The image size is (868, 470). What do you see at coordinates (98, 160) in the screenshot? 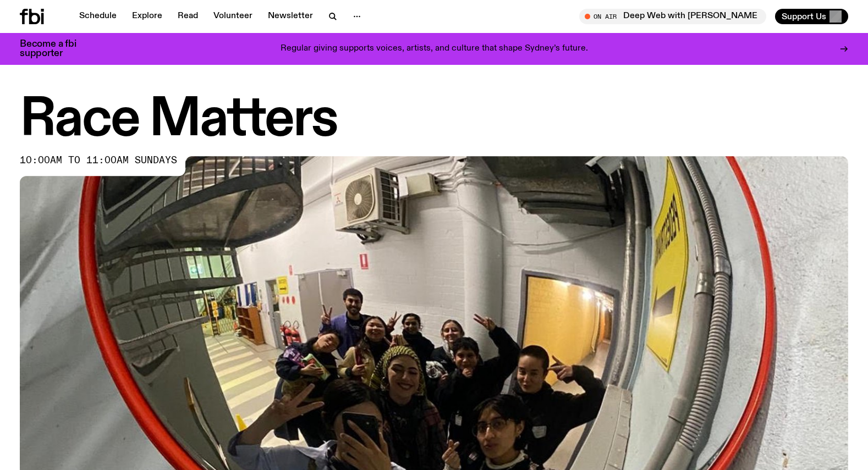
I see `span: 10:00am to 11:00am sundays` at bounding box center [98, 160].